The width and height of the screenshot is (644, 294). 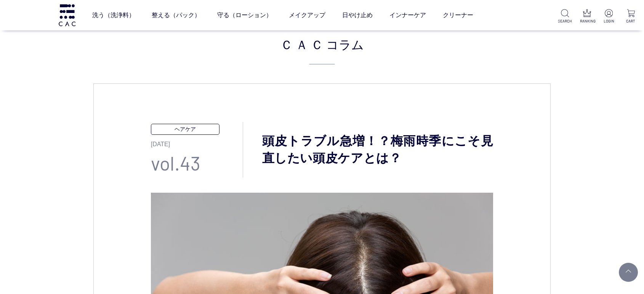 What do you see at coordinates (197, 163) in the screenshot?
I see `p: vol.43` at bounding box center [197, 163].